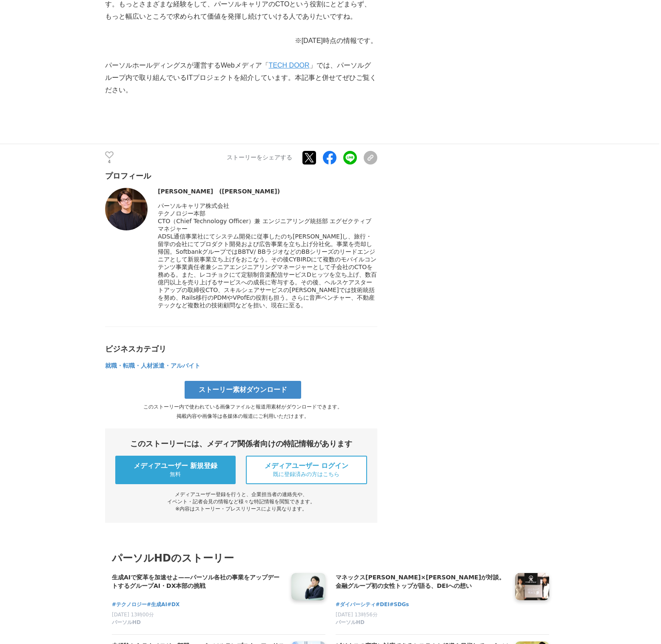 Image resolution: width=661 pixels, height=644 pixels. I want to click on span: #SDGs, so click(399, 604).